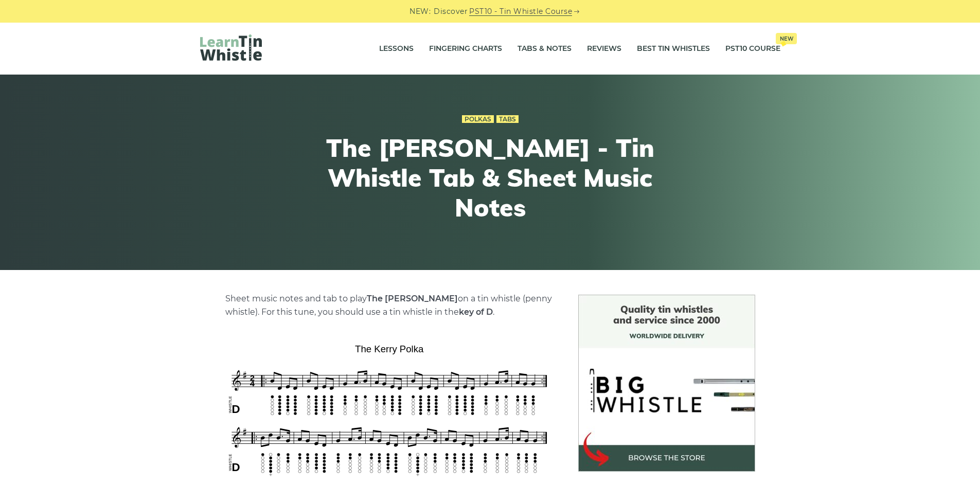 This screenshot has width=980, height=486. Describe the element at coordinates (396, 49) in the screenshot. I see `a: Lessons` at that location.